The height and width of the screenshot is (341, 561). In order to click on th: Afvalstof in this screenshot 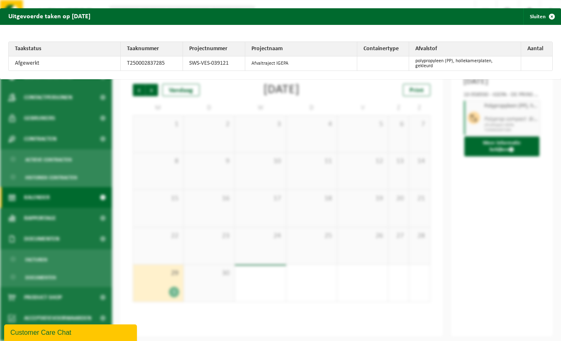, I will do `click(465, 49)`.